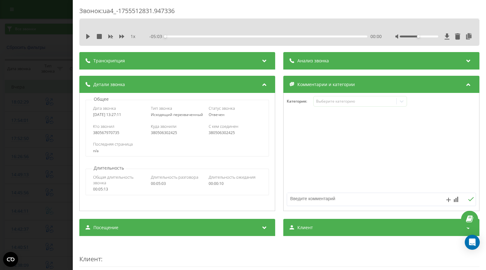 The height and width of the screenshot is (270, 486). Describe the element at coordinates (177, 115) in the screenshot. I see `span: Исходящий перехваченный` at that location.